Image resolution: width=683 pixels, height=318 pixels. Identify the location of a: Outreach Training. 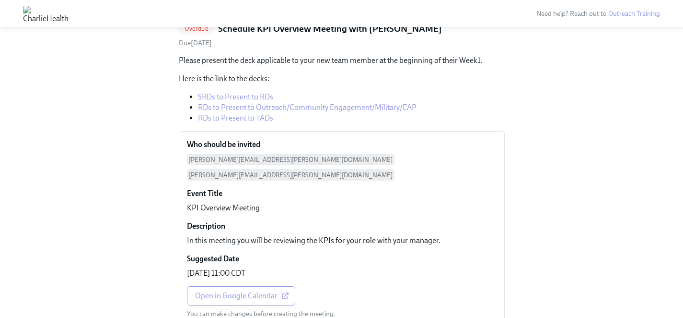
(635, 13).